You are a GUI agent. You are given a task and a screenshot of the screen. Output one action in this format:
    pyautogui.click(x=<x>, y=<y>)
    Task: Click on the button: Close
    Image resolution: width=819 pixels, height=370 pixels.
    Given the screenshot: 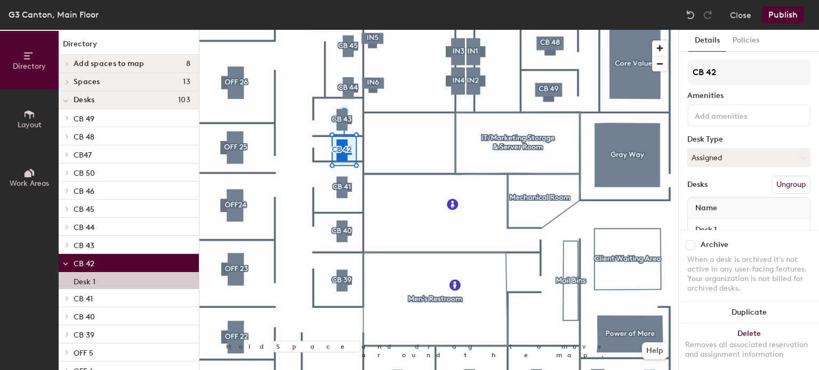 What is the action you would take?
    pyautogui.click(x=740, y=15)
    